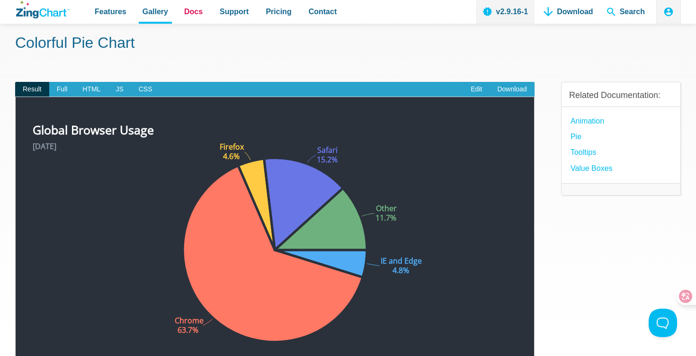  What do you see at coordinates (91, 89) in the screenshot?
I see `span: HTML` at bounding box center [91, 89].